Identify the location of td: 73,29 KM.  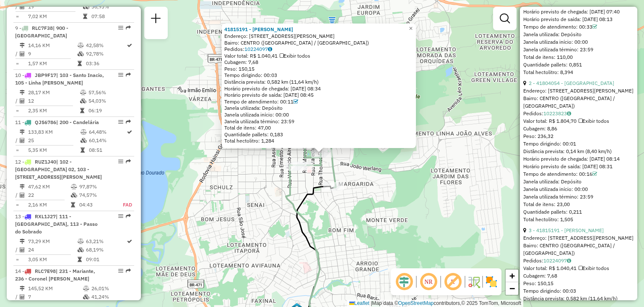
(52, 241).